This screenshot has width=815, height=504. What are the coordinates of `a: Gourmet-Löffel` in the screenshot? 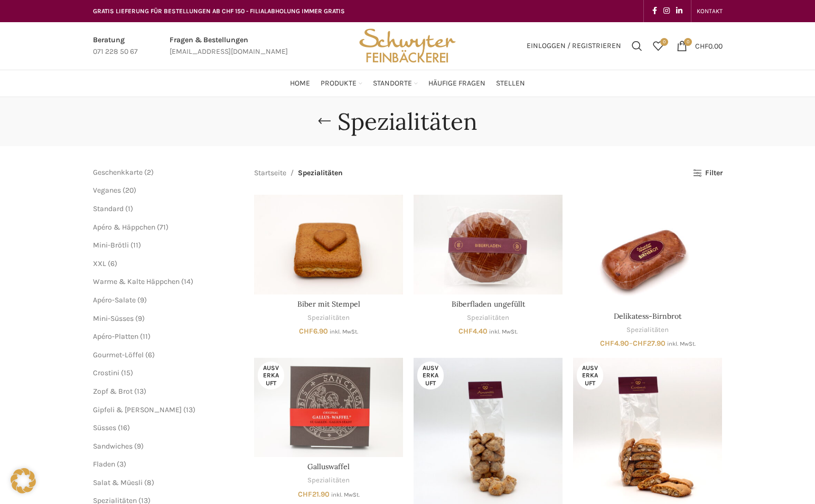 It's located at (118, 355).